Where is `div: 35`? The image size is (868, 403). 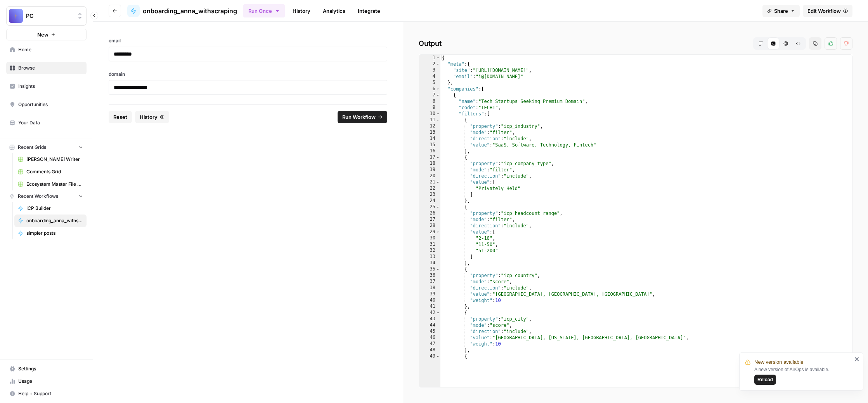 div: 35 is located at coordinates (429, 269).